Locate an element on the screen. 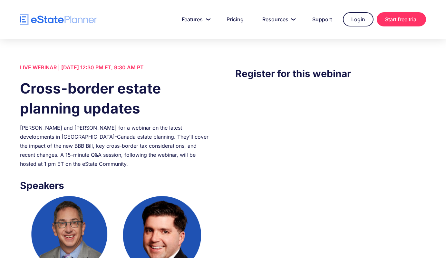 The width and height of the screenshot is (446, 258). a: home is located at coordinates (59, 19).